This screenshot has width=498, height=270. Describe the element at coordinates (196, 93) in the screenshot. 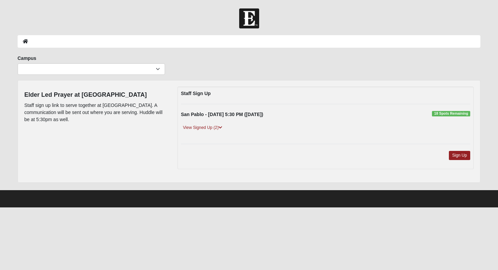

I see `strong: Staff Sign Up` at that location.